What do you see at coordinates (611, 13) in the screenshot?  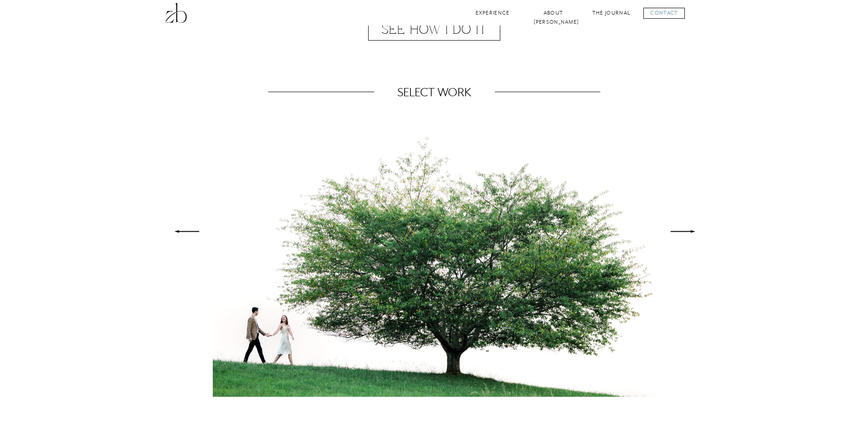 I see `nav: The Journal` at bounding box center [611, 13].